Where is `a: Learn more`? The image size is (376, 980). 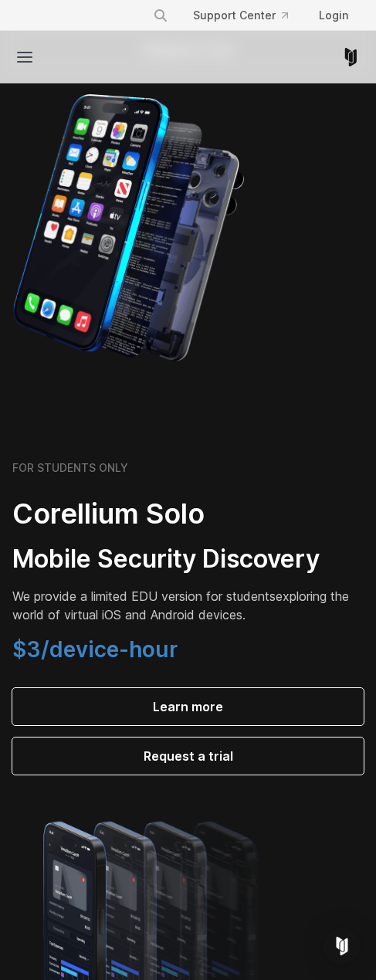
a: Learn more is located at coordinates (188, 707).